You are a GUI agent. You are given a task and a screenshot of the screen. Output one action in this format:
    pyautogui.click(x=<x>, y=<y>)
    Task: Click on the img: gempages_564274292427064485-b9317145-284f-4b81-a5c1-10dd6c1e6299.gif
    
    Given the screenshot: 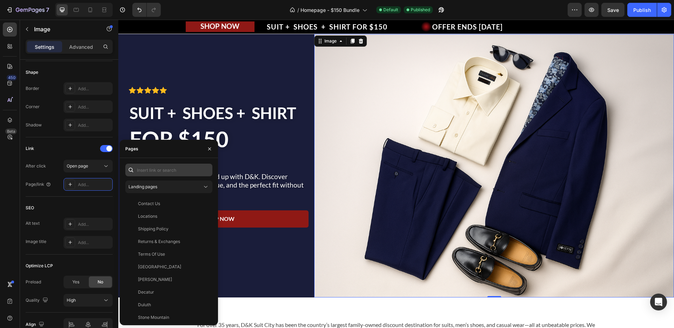 What is the action you would take?
    pyautogui.click(x=308, y=7)
    